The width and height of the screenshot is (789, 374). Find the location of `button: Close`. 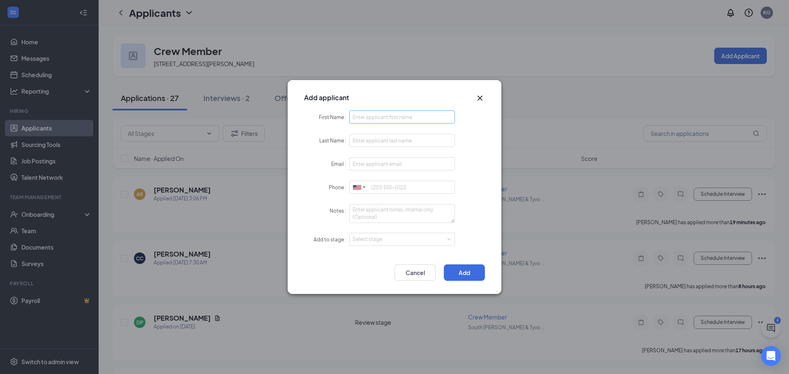

button: Close is located at coordinates (480, 98).